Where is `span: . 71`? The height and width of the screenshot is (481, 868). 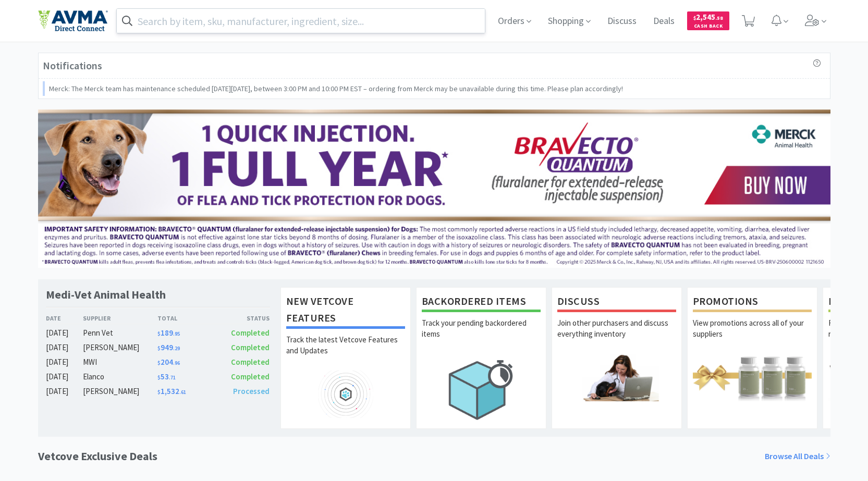 span: . 71 is located at coordinates (172, 377).